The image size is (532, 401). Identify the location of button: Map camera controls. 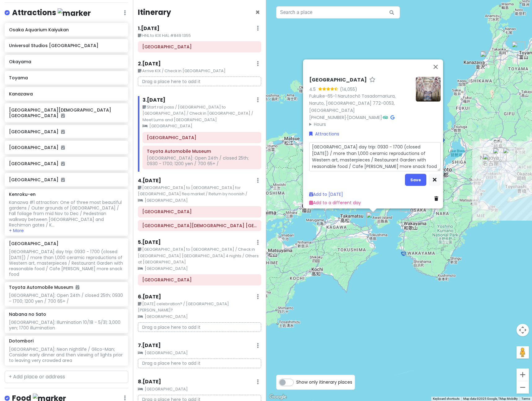
(523, 330).